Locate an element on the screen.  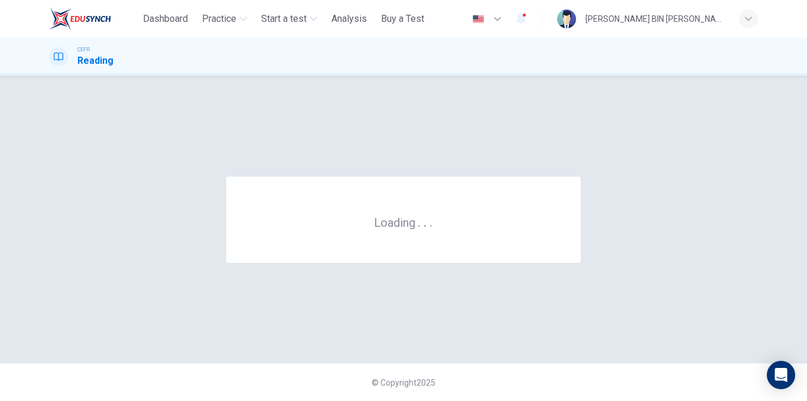
button: Start a test is located at coordinates (289, 19).